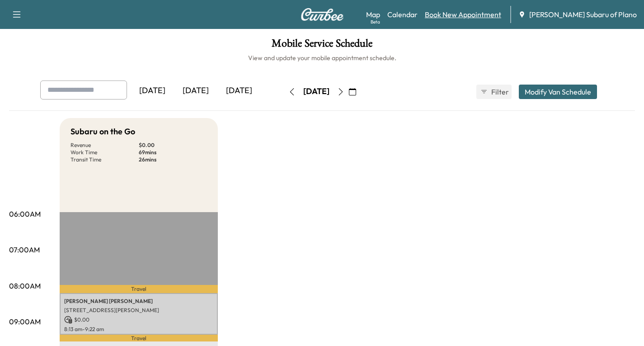  What do you see at coordinates (25, 214) in the screenshot?
I see `p: 06:00AM` at bounding box center [25, 214].